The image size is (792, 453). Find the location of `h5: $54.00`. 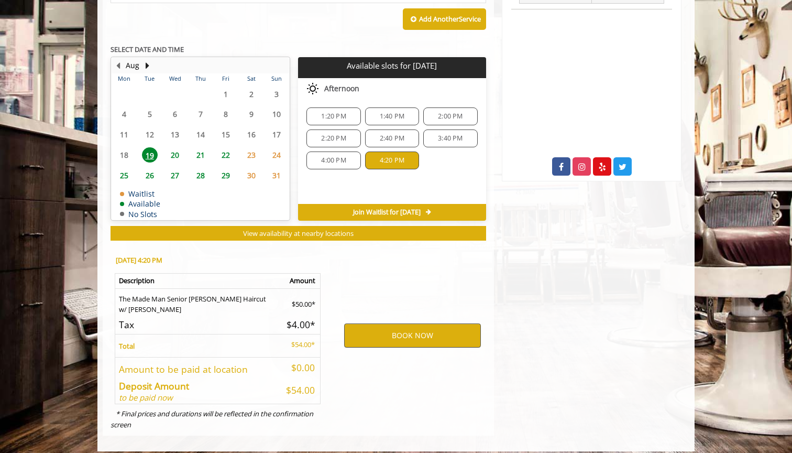

h5: $54.00 is located at coordinates (300, 390).